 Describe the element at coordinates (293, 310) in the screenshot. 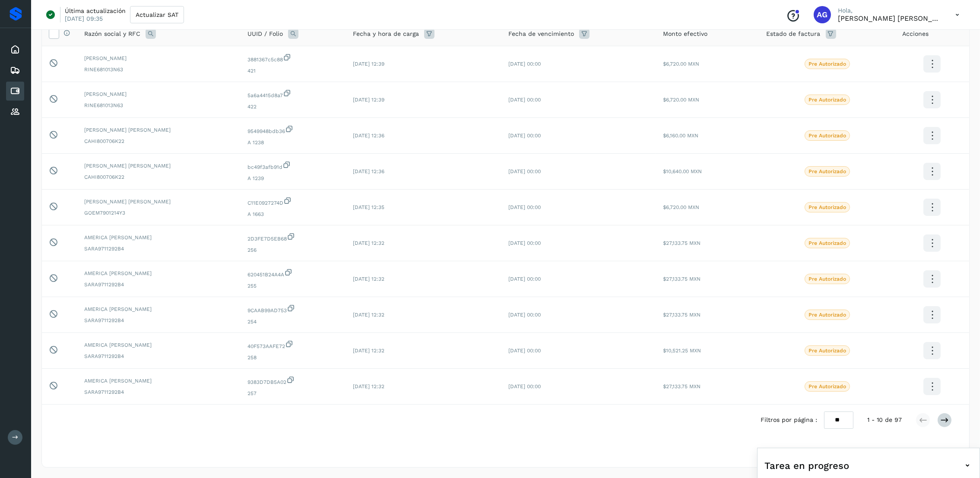

I see `span: 9CAAB99AD753` at that location.